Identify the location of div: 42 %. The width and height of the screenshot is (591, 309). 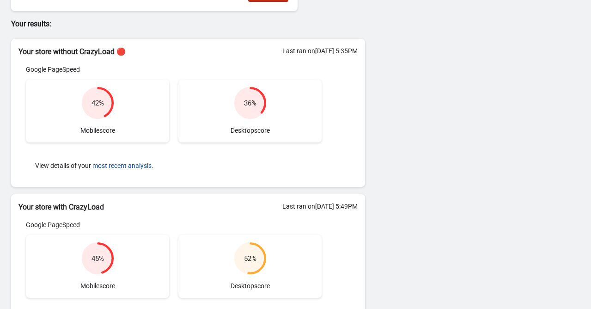
(98, 103).